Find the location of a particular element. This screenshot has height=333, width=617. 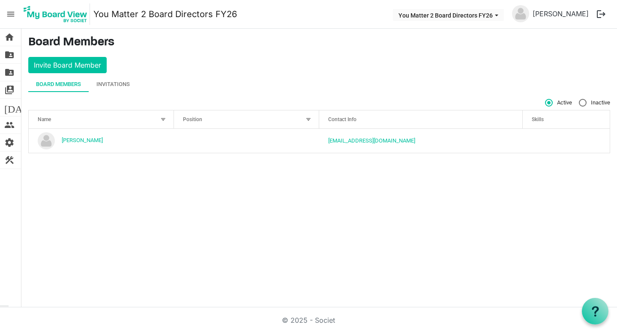

span: Inactive is located at coordinates (595, 103).